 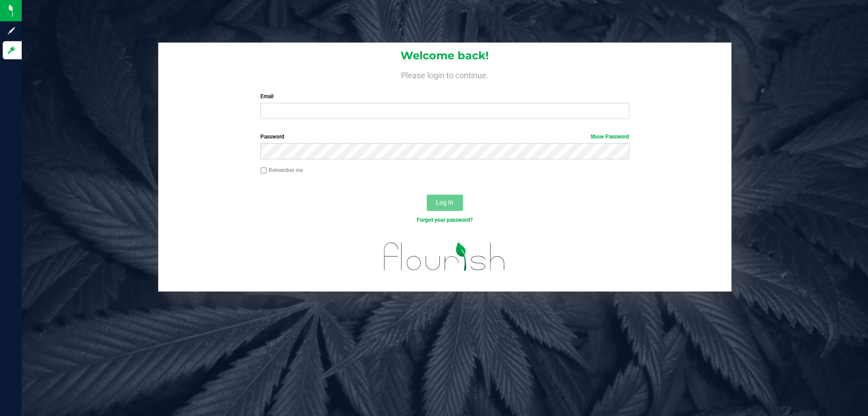 I want to click on label: Email, so click(x=444, y=97).